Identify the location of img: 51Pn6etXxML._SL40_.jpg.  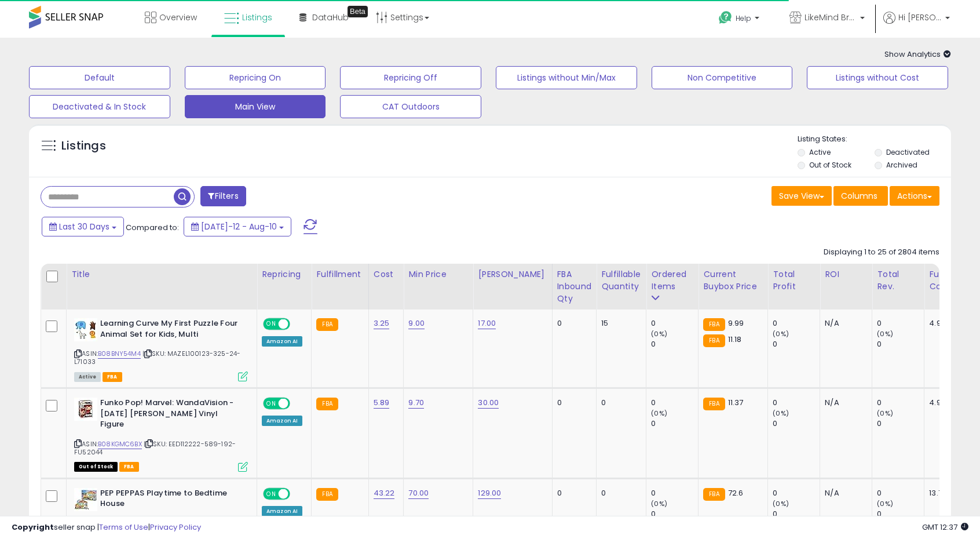
(86, 500).